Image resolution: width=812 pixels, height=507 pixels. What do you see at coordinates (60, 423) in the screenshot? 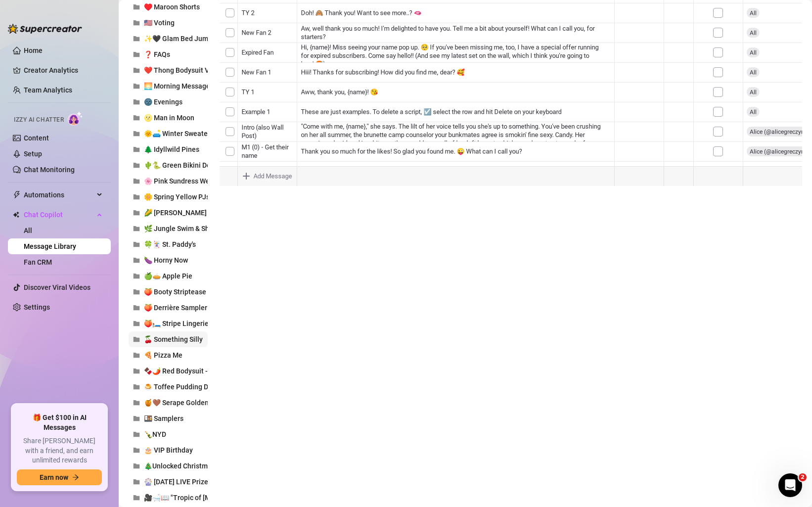
I see `span: 🎁 Get $100 in AI Messages` at bounding box center [60, 423].